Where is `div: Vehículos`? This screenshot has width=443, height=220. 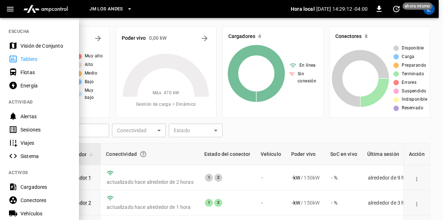 div: Vehículos is located at coordinates (45, 214).